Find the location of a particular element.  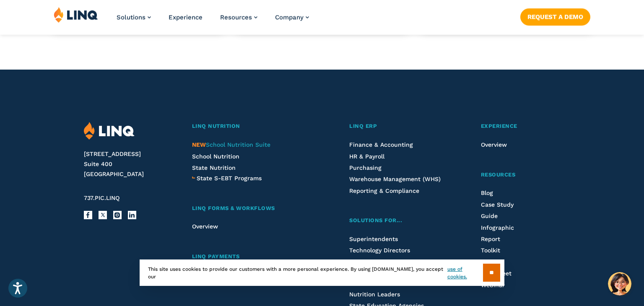

span: Company is located at coordinates (289, 17).